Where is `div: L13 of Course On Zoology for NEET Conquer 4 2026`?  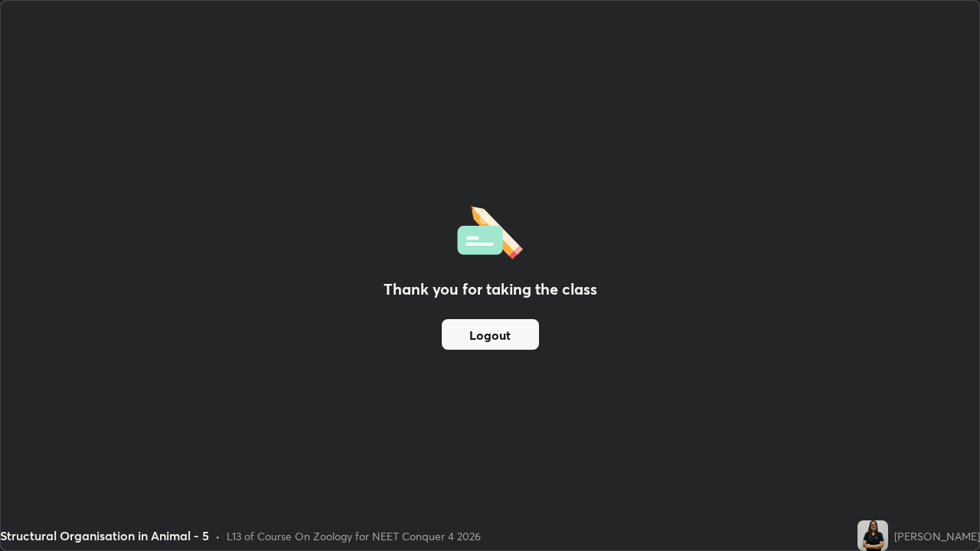 div: L13 of Course On Zoology for NEET Conquer 4 2026 is located at coordinates (354, 536).